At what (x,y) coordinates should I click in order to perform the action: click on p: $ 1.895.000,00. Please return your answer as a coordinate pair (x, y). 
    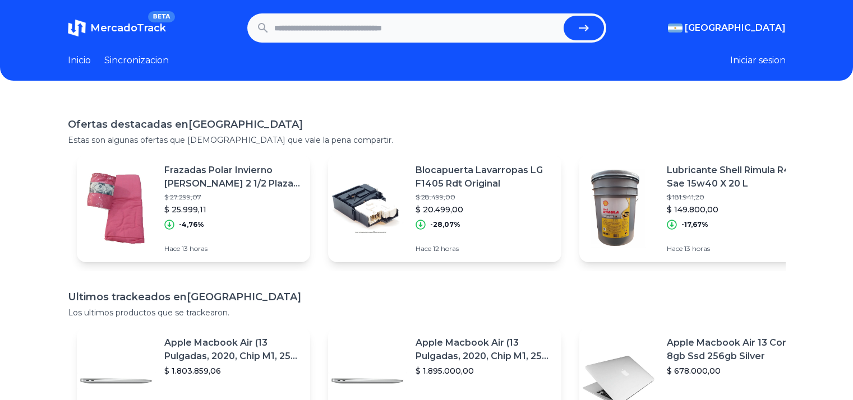
    Looking at the image, I should click on (484, 371).